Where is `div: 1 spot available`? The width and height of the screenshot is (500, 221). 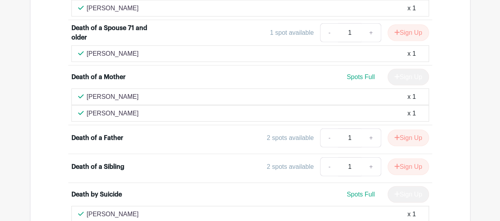 div: 1 spot available is located at coordinates (292, 33).